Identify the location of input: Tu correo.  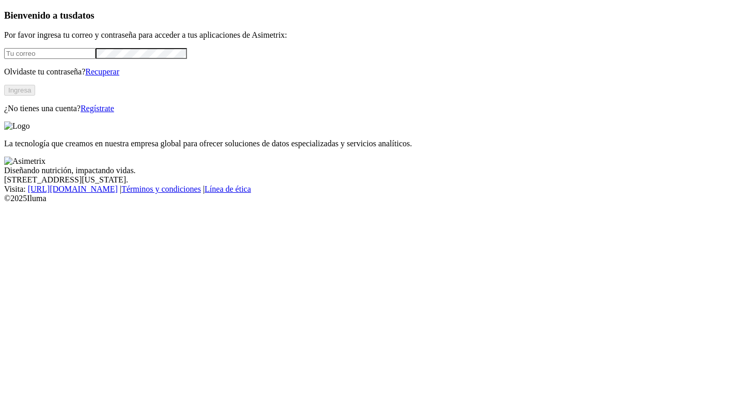
(50, 53).